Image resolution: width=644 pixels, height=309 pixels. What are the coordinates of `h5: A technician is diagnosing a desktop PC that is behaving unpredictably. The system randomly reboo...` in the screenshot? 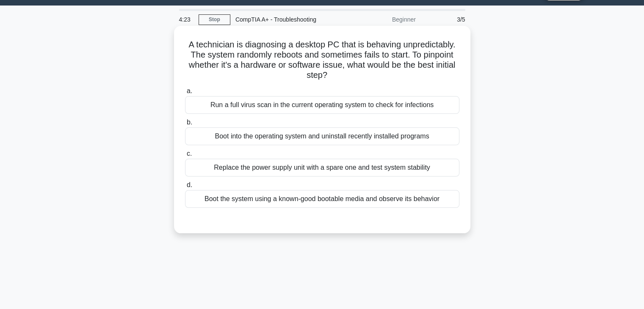 It's located at (322, 60).